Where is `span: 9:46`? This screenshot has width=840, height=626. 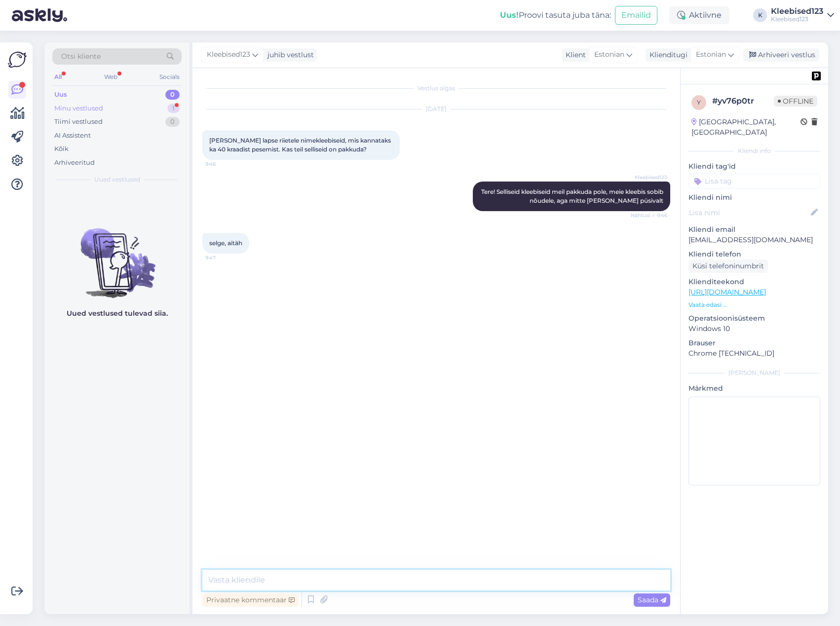 span: 9:46 is located at coordinates (223, 164).